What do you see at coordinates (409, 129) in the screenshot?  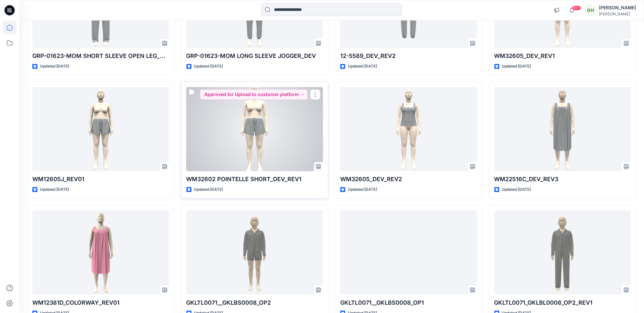 I see `a: WM32605_DEV_REV2` at bounding box center [409, 129].